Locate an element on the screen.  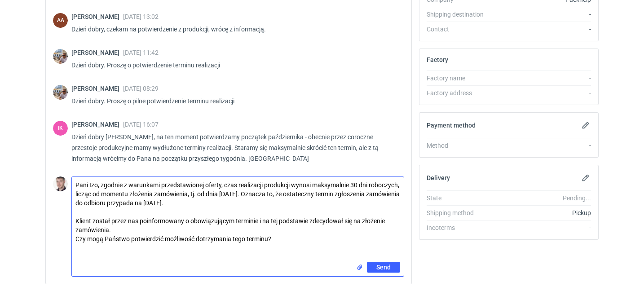
p: Dzień dobry, czekam na potwierdzenie z produkcji, wrócę z informacją. is located at coordinates (234, 29).